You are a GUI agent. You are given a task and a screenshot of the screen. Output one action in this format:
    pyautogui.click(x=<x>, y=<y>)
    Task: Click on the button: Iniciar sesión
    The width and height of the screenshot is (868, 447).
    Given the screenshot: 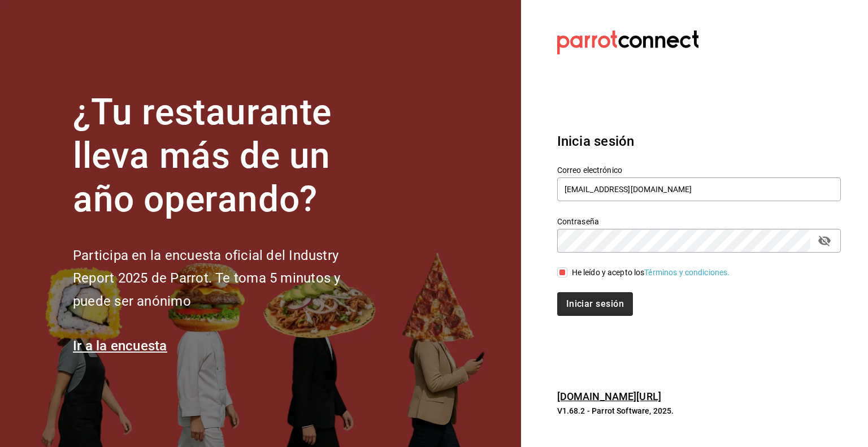 What is the action you would take?
    pyautogui.click(x=595, y=304)
    